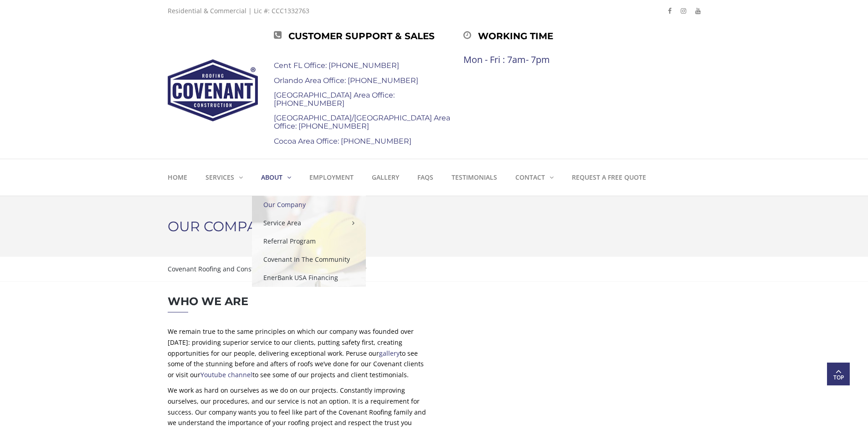  Describe the element at coordinates (298, 301) in the screenshot. I see `h2: Who we are` at that location.